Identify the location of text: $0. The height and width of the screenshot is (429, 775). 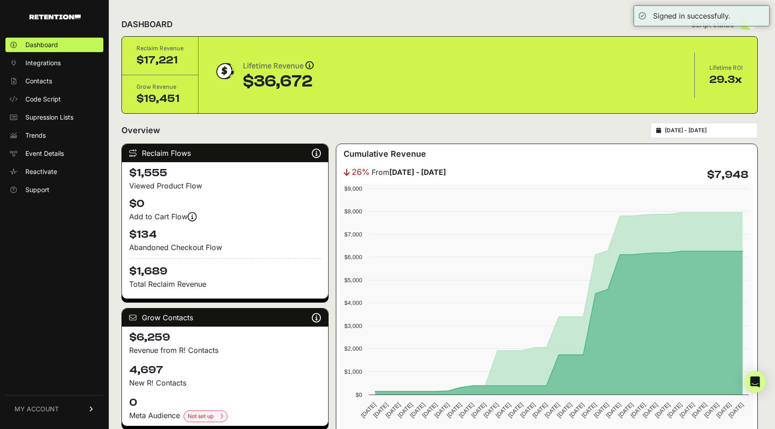
(359, 395).